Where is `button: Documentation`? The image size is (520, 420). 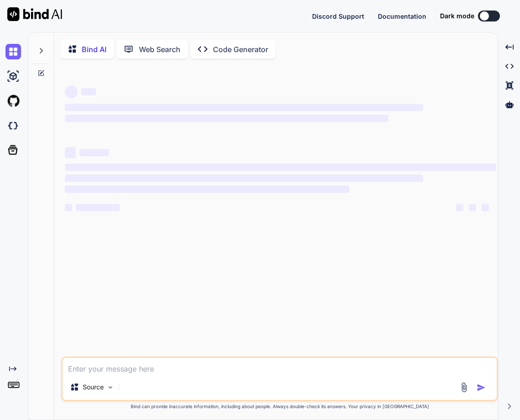 button: Documentation is located at coordinates (402, 16).